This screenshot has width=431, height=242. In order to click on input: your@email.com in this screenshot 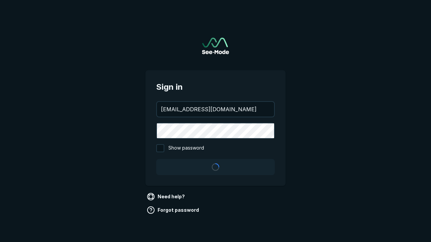, I will do `click(215, 109)`.